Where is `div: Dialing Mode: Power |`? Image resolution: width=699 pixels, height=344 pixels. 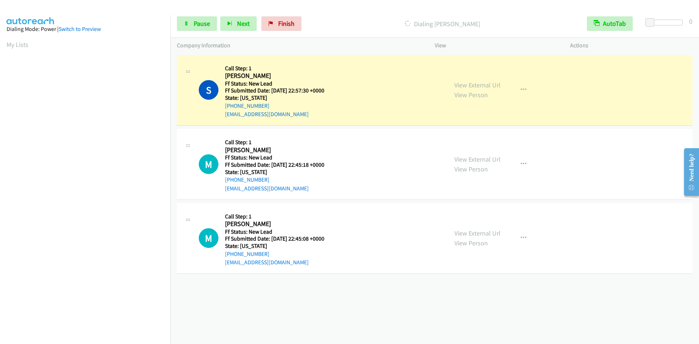 div: Dialing Mode: Power | is located at coordinates (85, 29).